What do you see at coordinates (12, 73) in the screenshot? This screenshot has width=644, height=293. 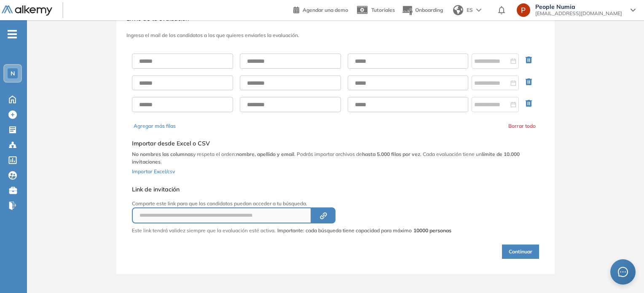 I see `span: N` at bounding box center [12, 73].